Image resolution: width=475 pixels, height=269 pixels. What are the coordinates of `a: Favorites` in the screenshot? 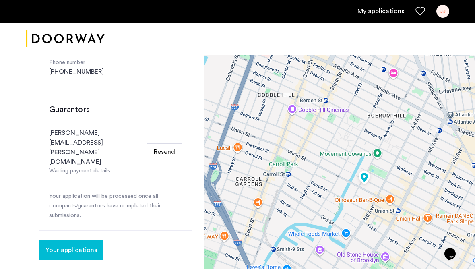 It's located at (420, 11).